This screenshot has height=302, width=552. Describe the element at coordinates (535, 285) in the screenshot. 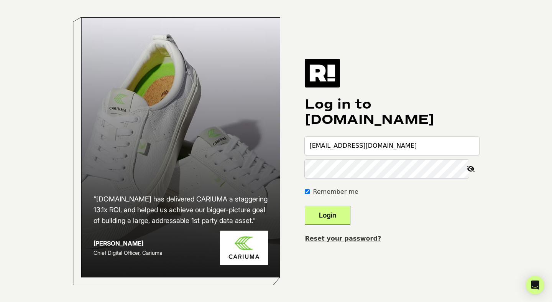

I see `div: Open Intercom Messenger` at that location.